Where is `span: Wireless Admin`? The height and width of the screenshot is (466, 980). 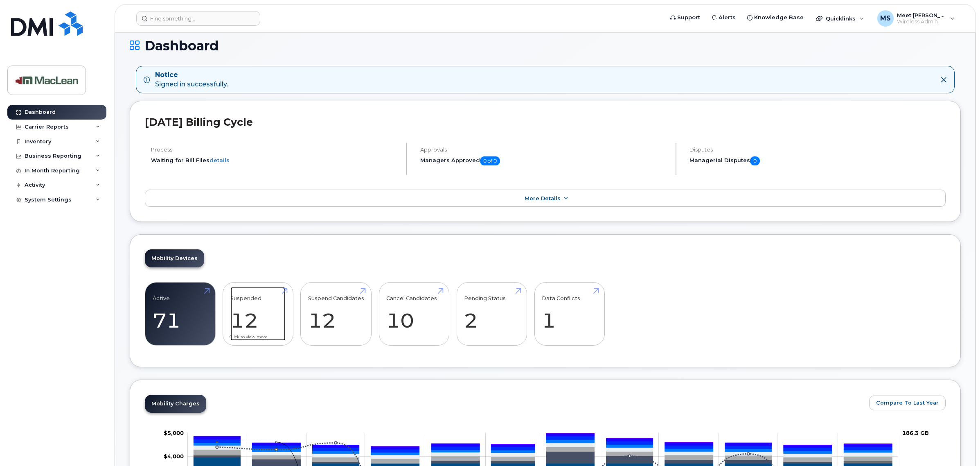
span: Wireless Admin is located at coordinates (921, 22).